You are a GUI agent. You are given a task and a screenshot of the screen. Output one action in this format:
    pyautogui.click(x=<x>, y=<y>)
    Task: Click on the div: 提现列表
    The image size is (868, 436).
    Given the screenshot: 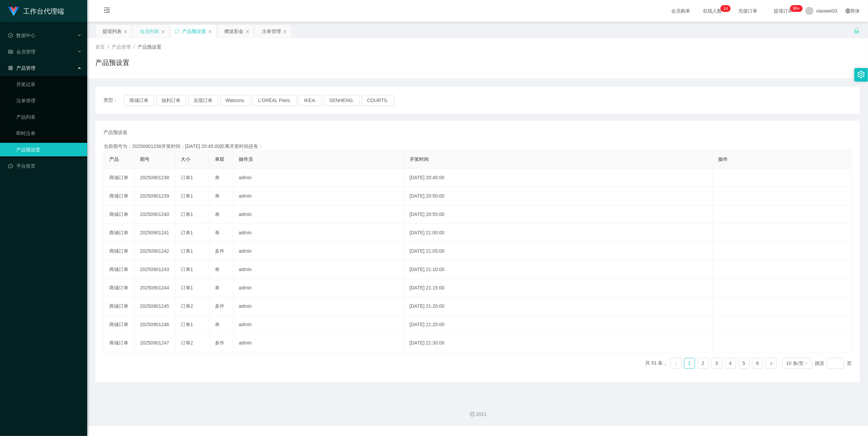 What is the action you would take?
    pyautogui.click(x=112, y=31)
    